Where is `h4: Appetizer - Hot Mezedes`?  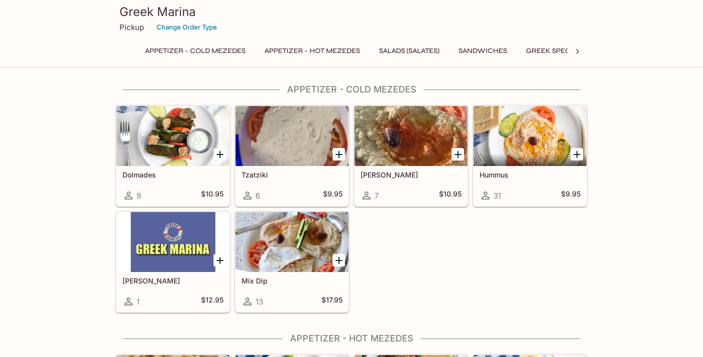 h4: Appetizer - Hot Mezedes is located at coordinates (351, 338).